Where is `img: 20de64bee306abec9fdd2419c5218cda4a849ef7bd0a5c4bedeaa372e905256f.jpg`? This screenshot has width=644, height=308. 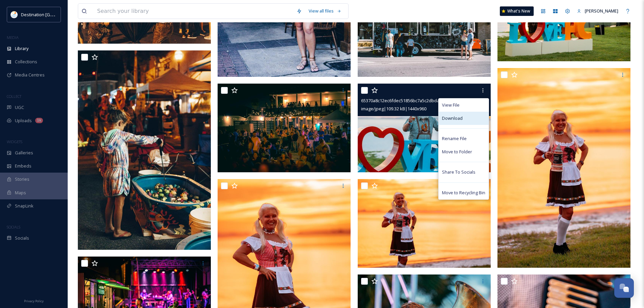 img: 20de64bee306abec9fdd2419c5218cda4a849ef7bd0a5c4bedeaa372e905256f.jpg is located at coordinates (144, 150).